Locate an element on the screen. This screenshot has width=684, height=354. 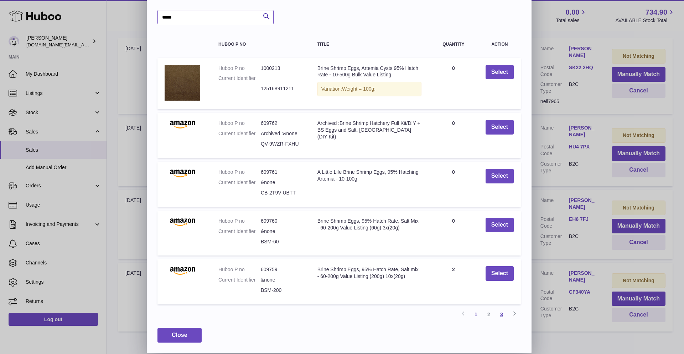
img: A Little Life Brine Shrimp Eggs, 95% Hatching Artemia - 10-100g is located at coordinates (183, 173).